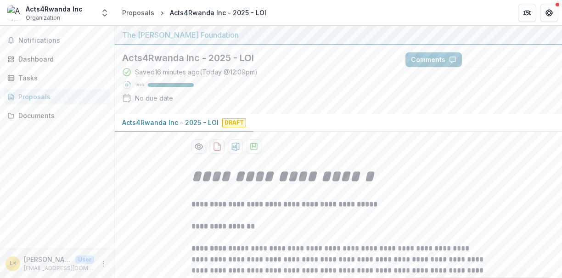 The width and height of the screenshot is (562, 278). What do you see at coordinates (218, 12) in the screenshot?
I see `div: Acts4Rwanda Inc - 2025 - LOI` at bounding box center [218, 12].